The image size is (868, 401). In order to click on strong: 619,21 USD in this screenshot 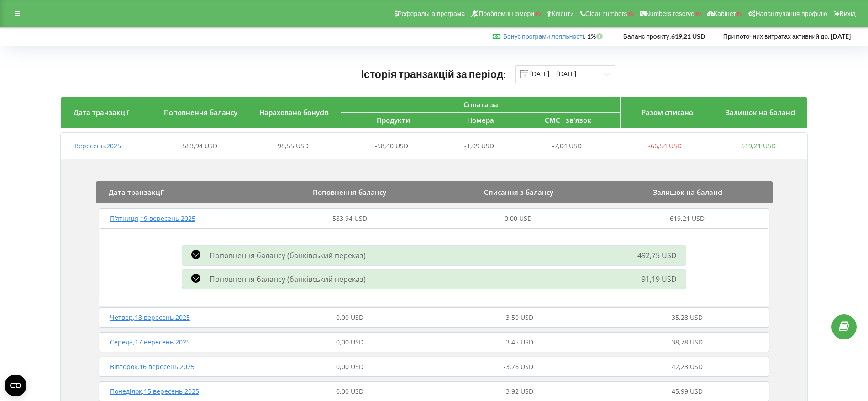, I will do `click(688, 36)`.